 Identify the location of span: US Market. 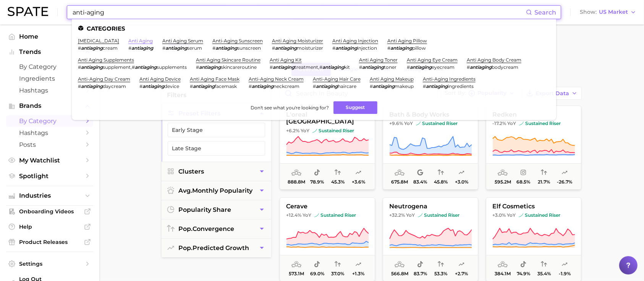
(613, 12).